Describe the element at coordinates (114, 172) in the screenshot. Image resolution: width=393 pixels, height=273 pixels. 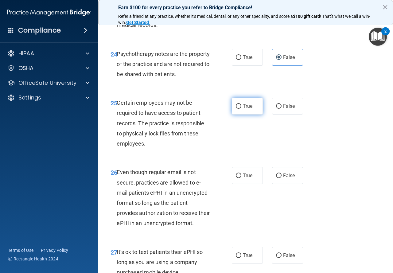
I see `span: 26` at that location.